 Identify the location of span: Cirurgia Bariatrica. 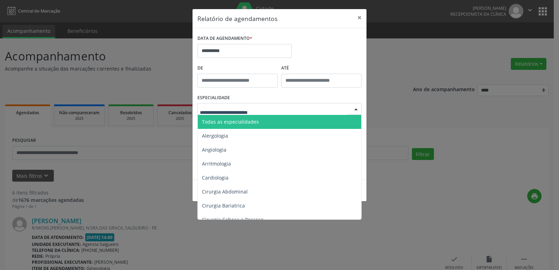
(223, 206).